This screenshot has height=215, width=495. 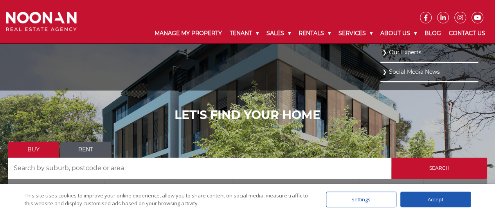 I want to click on a: Buy, so click(x=33, y=150).